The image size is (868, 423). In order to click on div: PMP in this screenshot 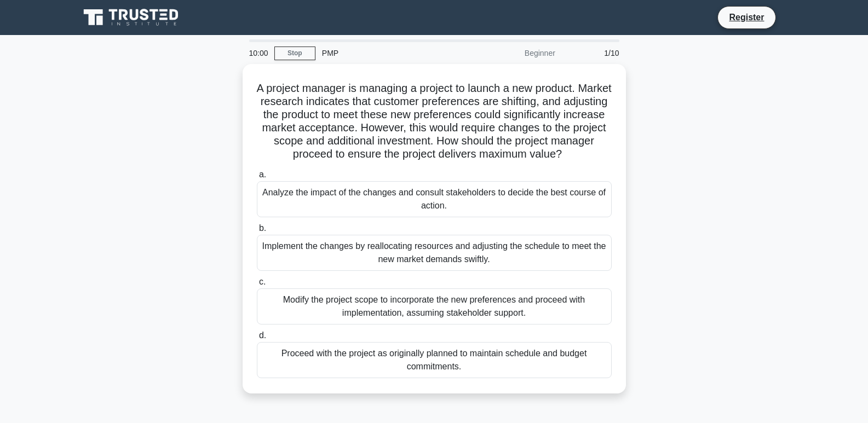, I will do `click(391, 53)`.